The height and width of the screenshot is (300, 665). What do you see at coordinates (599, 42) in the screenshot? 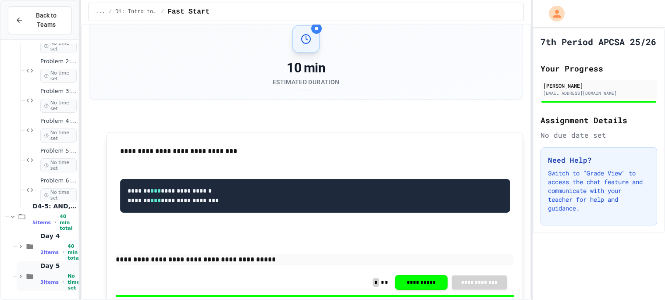
I see `h1: 7th Period APCSA 25/26` at bounding box center [599, 42].